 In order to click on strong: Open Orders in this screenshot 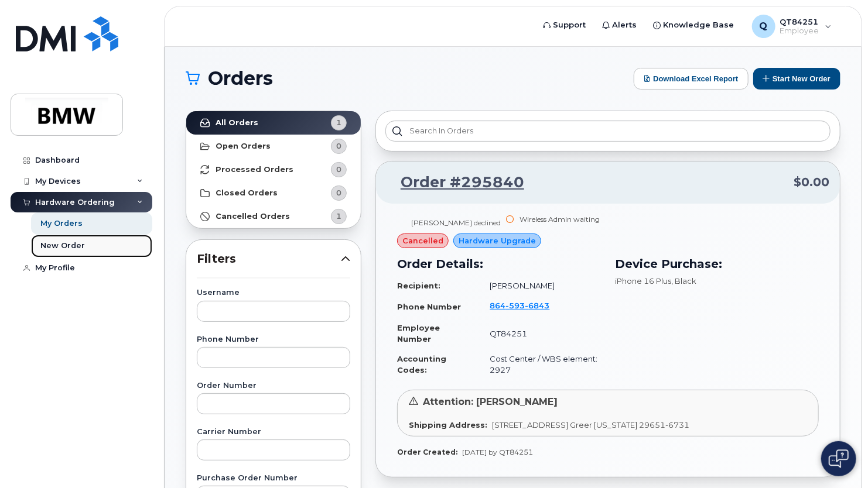, I will do `click(243, 147)`.